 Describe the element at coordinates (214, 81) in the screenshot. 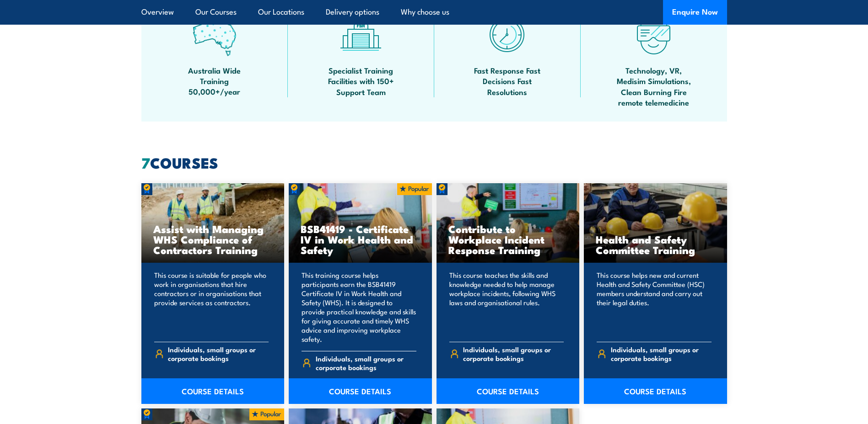

I see `span: Australia Wide Training 50,000+/year` at that location.